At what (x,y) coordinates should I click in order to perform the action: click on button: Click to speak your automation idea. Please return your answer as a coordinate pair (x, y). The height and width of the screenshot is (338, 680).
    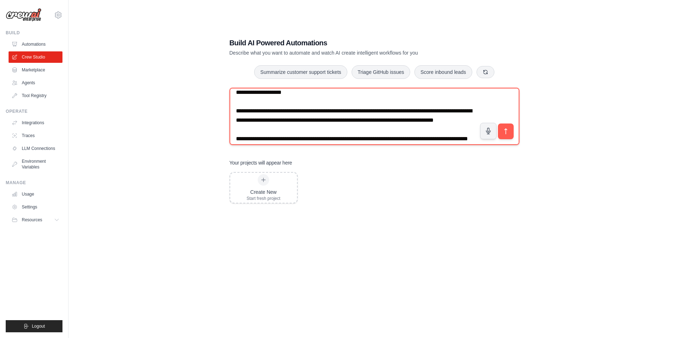
    Looking at the image, I should click on (488, 131).